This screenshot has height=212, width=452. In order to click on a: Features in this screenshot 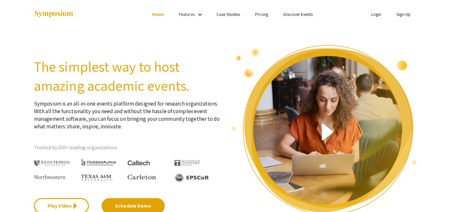, I will do `click(187, 14)`.